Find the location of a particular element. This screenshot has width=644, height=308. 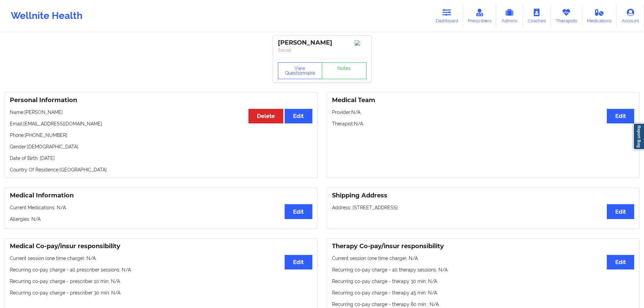

h3: Personal Information is located at coordinates (161, 100).